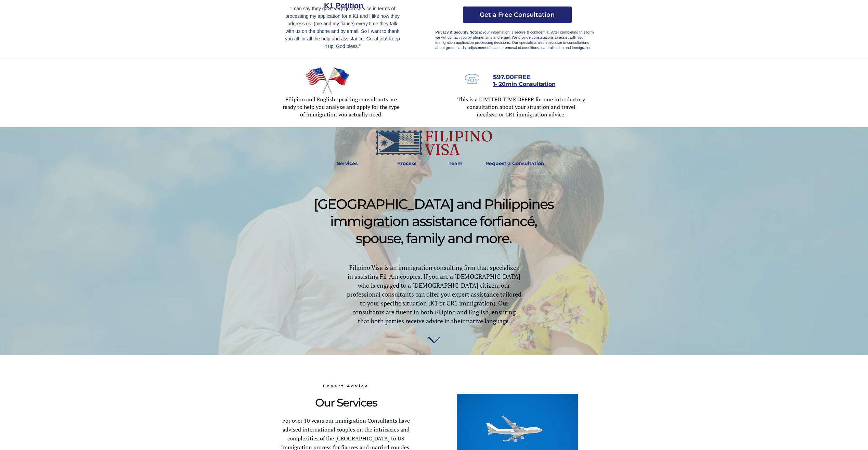 The height and width of the screenshot is (450, 868). Describe the element at coordinates (522, 107) in the screenshot. I see `span: This is a LIMITED TIME OFFER for one introductory consultation about your situation and travel needs` at that location.